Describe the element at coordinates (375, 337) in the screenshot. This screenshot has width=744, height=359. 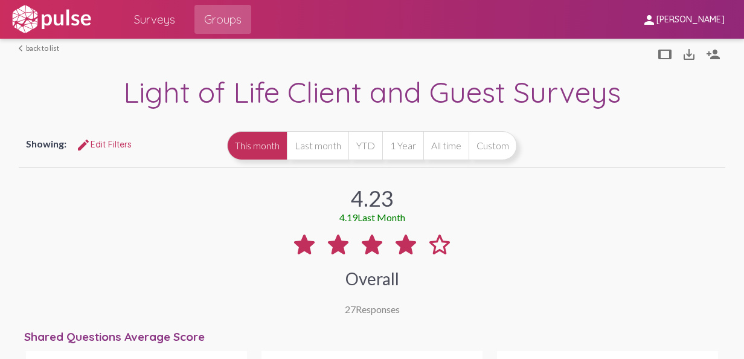
I see `div: Shared Questions Average Score` at that location.